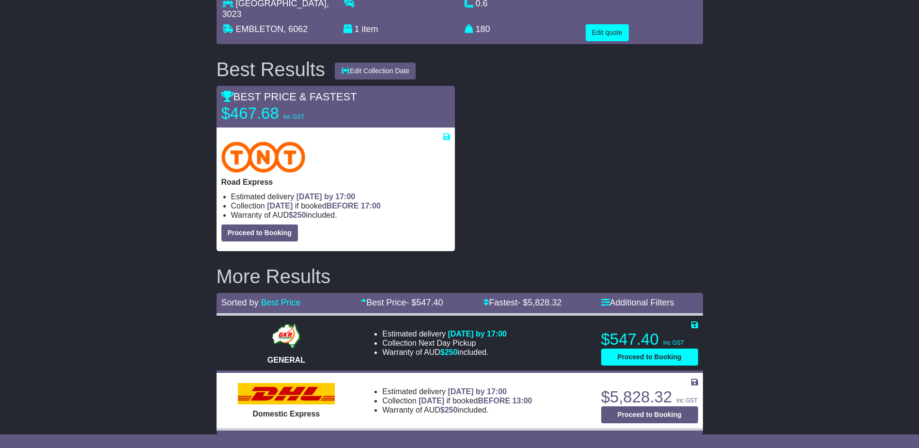 The image size is (919, 448). I want to click on img: TNT Domestic: Road Express, so click(264, 157).